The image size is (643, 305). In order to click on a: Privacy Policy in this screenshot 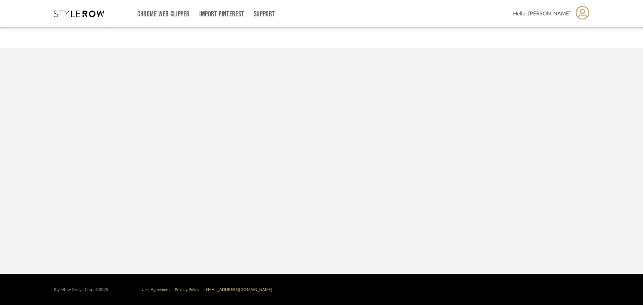, I will do `click(187, 290)`.